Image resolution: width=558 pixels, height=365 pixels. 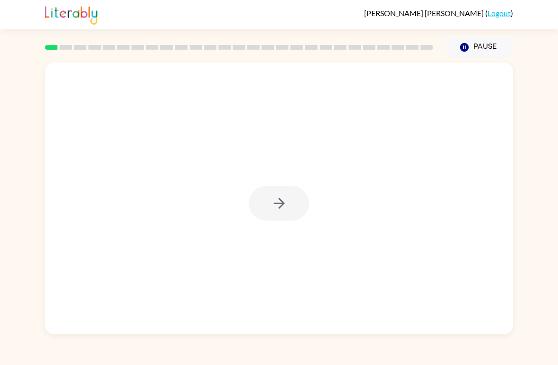 I want to click on a: Logout, so click(x=499, y=13).